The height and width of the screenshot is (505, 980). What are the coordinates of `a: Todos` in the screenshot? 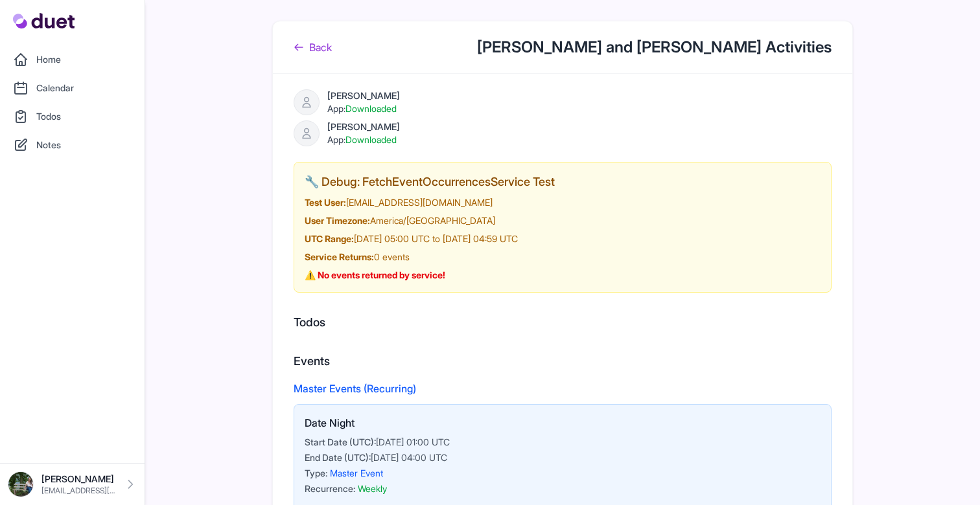 It's located at (72, 117).